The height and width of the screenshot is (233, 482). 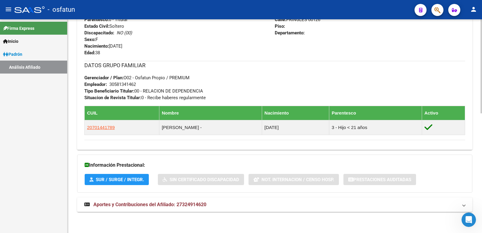 What do you see at coordinates (61, 10) in the screenshot?
I see `span: - osfatun` at bounding box center [61, 10].